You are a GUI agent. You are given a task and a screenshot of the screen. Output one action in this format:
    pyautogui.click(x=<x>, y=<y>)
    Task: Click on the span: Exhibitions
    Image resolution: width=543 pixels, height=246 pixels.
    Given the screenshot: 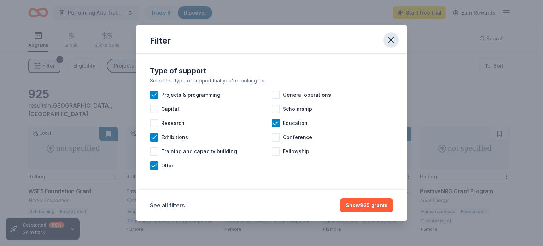 What is the action you would take?
    pyautogui.click(x=175, y=137)
    